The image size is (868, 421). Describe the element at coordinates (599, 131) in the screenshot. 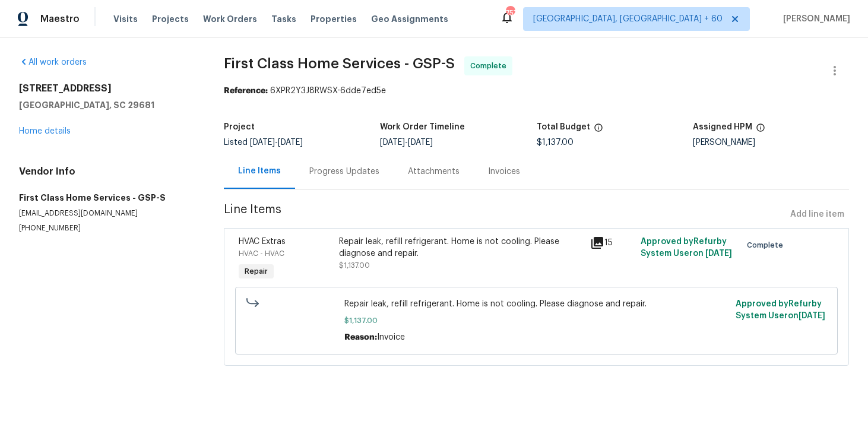

I see `span: The total cost of line items that have been proposed by Opendoor. This sum includes line items th...` at that location.